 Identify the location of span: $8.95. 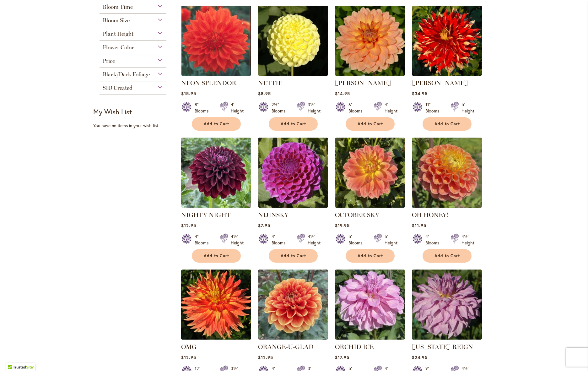
(265, 93).